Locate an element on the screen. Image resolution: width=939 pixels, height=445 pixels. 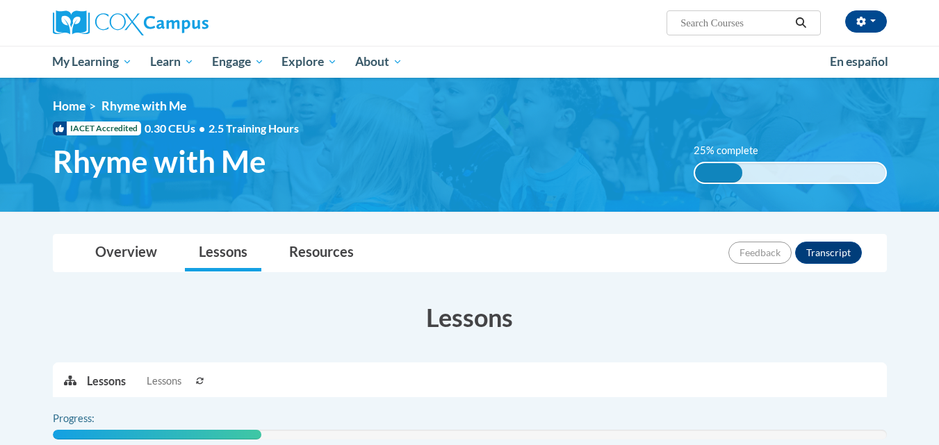
button: Transcript is located at coordinates (828, 253).